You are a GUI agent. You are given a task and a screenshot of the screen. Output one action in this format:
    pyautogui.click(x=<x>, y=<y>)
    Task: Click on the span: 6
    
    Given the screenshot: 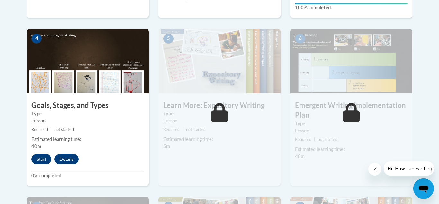 What is the action you would take?
    pyautogui.click(x=300, y=39)
    